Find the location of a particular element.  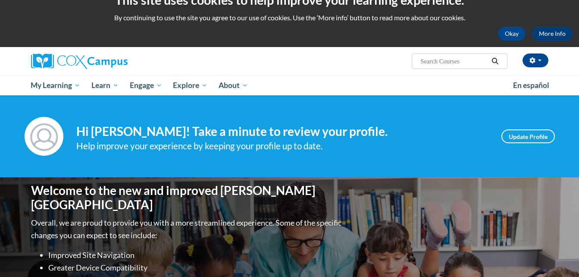

button: Account Settings is located at coordinates (535, 60).